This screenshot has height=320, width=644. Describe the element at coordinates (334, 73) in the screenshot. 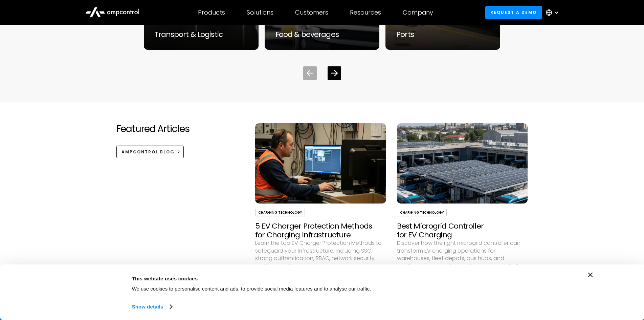

I see `div: Next slide` at that location.